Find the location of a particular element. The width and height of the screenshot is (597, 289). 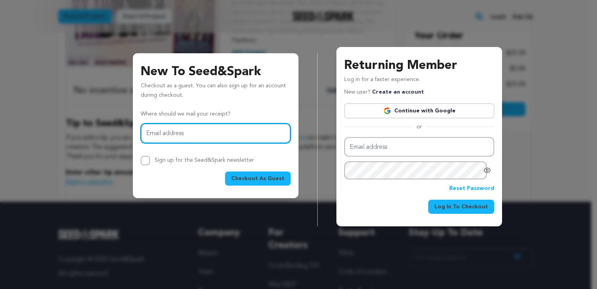

p: Log in for a faster experience. is located at coordinates (419, 81).